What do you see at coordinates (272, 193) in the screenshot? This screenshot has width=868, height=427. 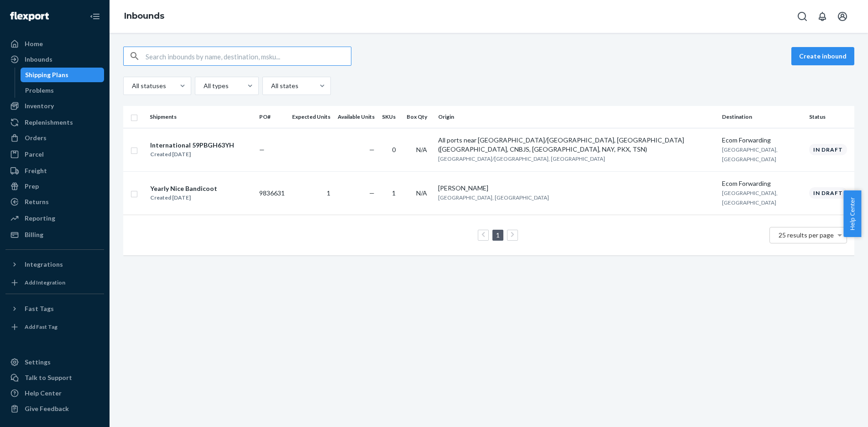 I see `td: 9836631` at bounding box center [272, 193].